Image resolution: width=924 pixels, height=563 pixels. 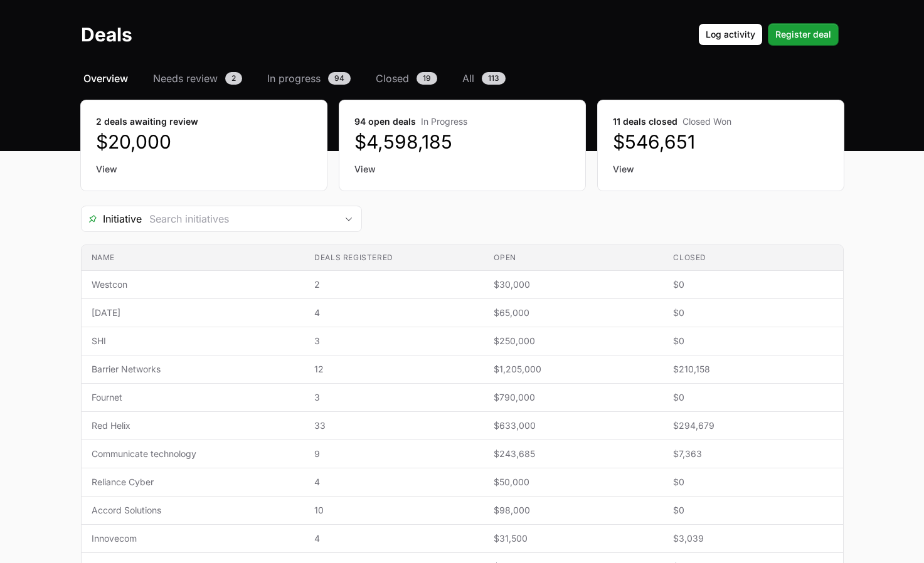 What do you see at coordinates (193, 426) in the screenshot?
I see `span: Red Helix` at bounding box center [193, 426].